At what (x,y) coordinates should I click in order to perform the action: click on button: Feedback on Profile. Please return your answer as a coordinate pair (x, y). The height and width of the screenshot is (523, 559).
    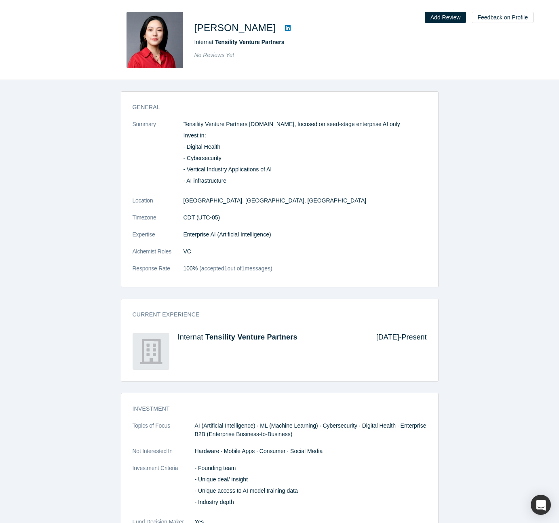
    Looking at the image, I should click on (503, 17).